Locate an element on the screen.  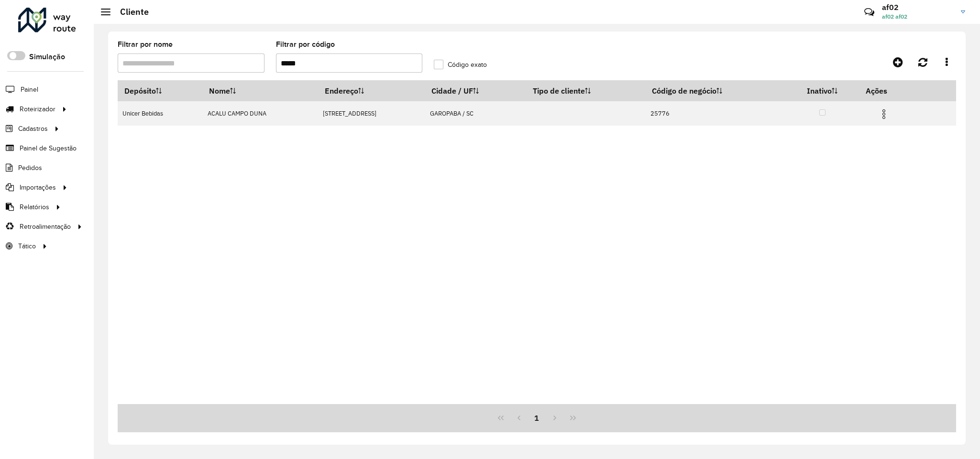
th: Endereço is located at coordinates (371, 91).